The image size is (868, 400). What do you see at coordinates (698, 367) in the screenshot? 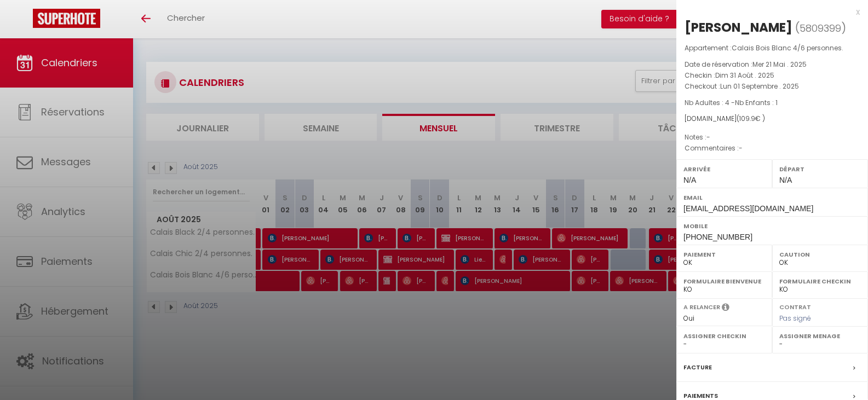
I see `label: Facture` at bounding box center [698, 367].